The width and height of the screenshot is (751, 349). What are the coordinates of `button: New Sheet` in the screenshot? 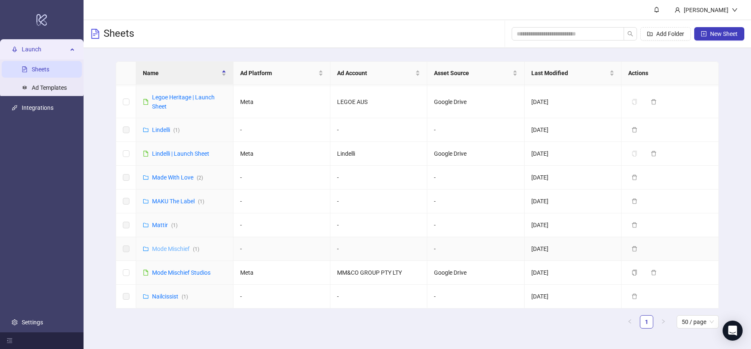 It's located at (720, 34).